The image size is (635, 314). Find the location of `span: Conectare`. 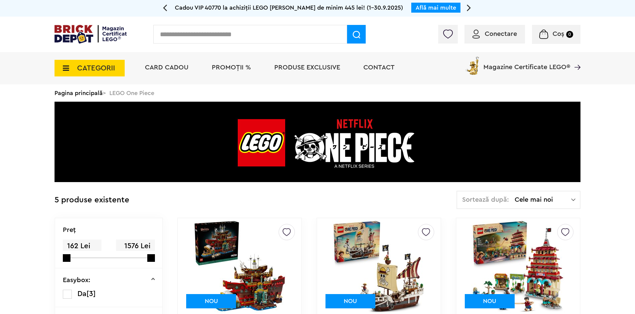

span: Conectare is located at coordinates (501, 34).